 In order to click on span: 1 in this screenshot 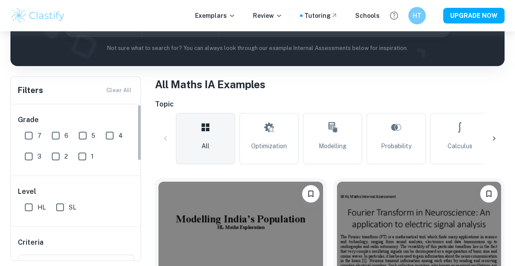, I will do `click(92, 157)`.